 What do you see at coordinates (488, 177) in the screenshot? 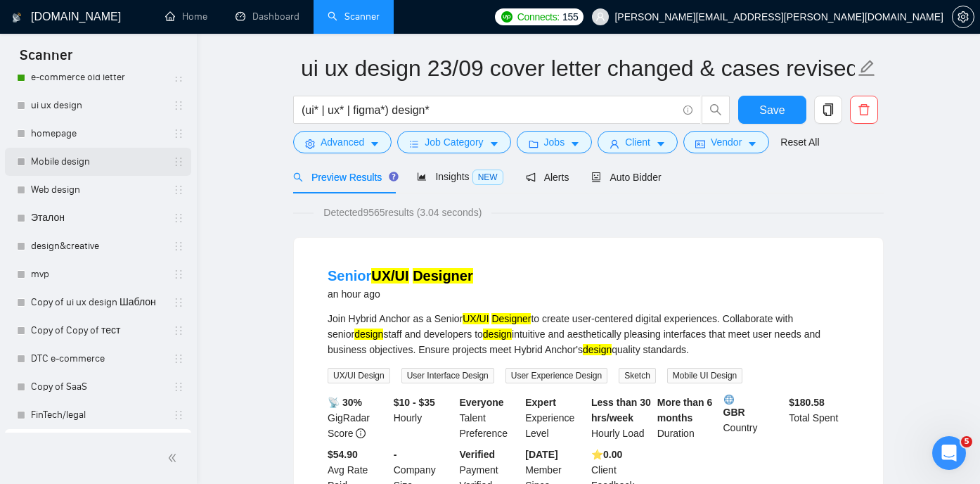
I see `span: NEW` at bounding box center [488, 177].